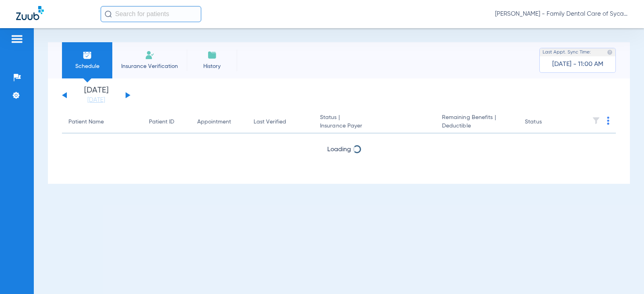  Describe the element at coordinates (17, 39) in the screenshot. I see `img: hamburger-icon` at that location.